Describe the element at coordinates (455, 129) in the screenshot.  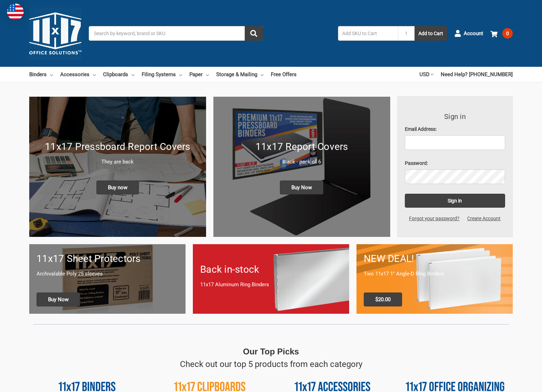
I see `label: Email Address:` at that location.